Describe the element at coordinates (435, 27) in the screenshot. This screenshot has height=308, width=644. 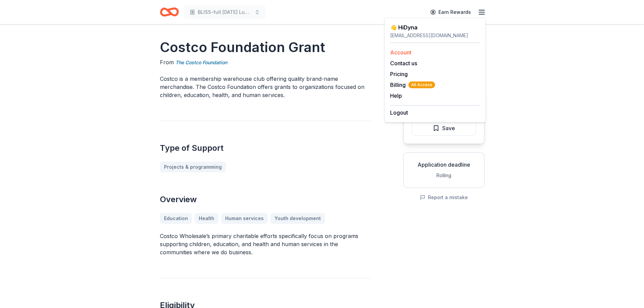
I see `div: 👋 Hi Dyna` at that location.